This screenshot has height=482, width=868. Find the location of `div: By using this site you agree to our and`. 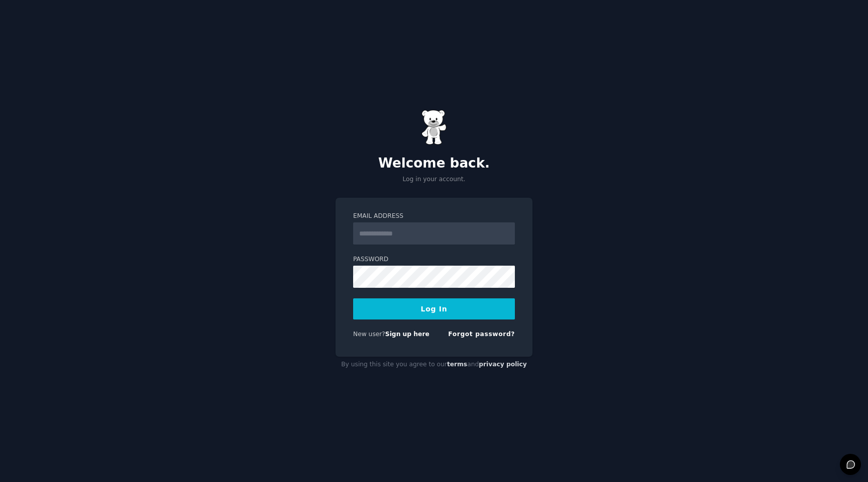

div: By using this site you agree to our and is located at coordinates (434, 364).